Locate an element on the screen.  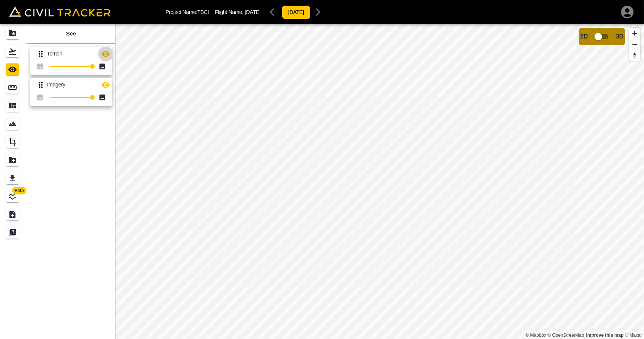
a: Map feedback is located at coordinates (605, 335).